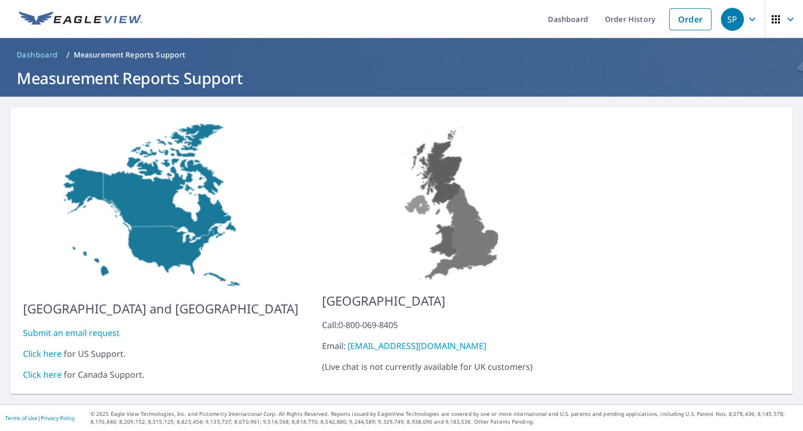  What do you see at coordinates (21, 418) in the screenshot?
I see `a: Terms of Use` at bounding box center [21, 418].